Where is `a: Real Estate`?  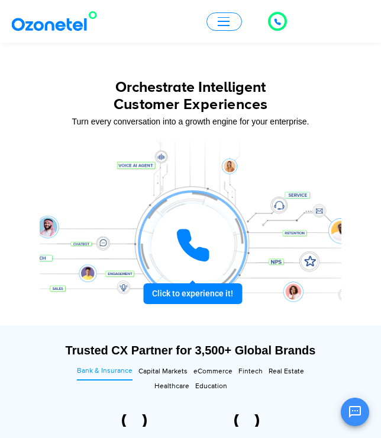
a: Real Estate is located at coordinates (287, 372).